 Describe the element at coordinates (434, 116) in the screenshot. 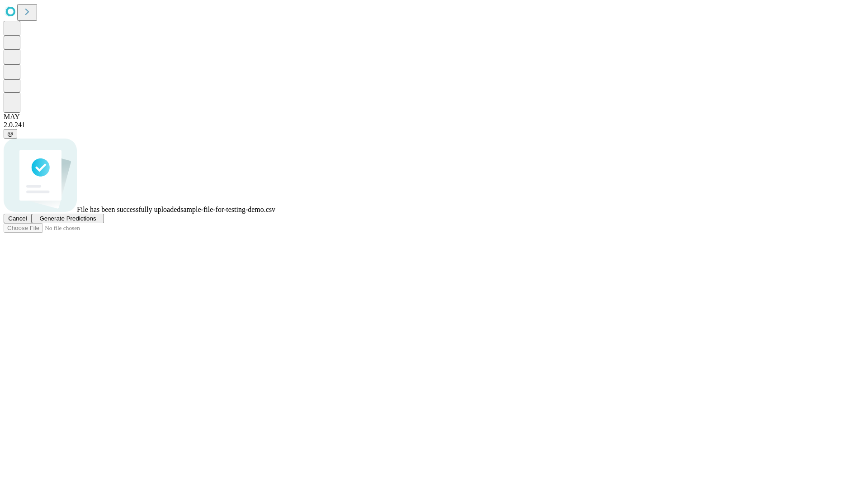

I see `div: MAY` at that location.